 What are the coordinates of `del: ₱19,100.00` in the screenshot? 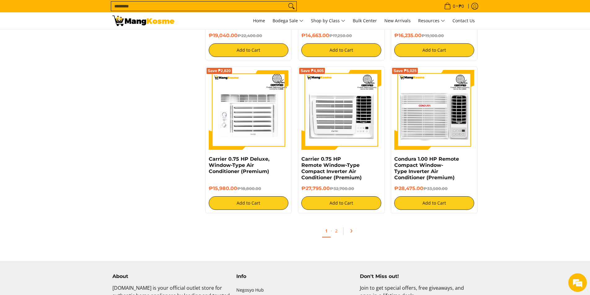 It's located at (432, 36).